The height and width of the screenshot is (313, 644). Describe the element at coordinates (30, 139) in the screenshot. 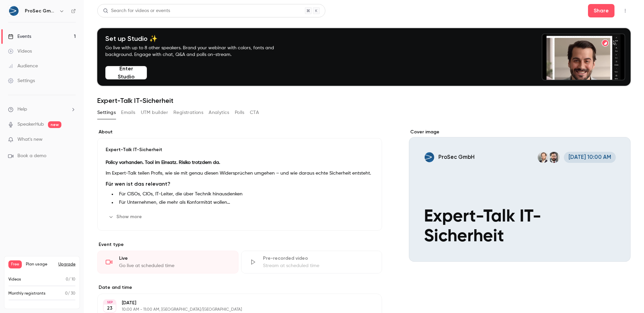

I see `span: What's new` at that location.